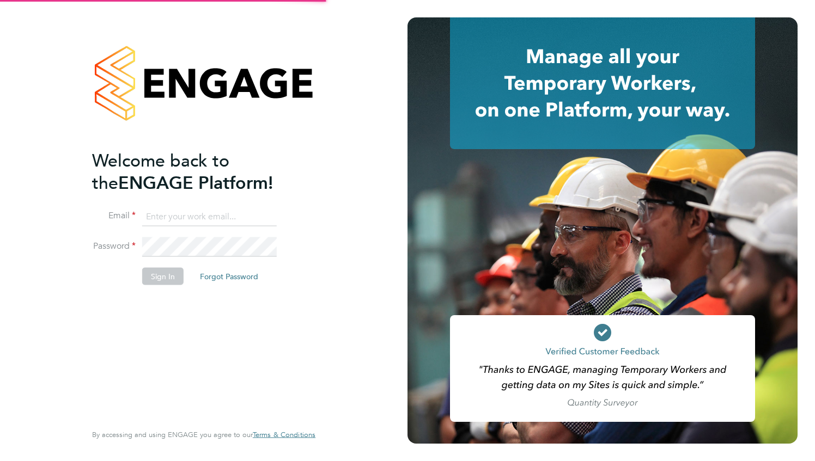 The width and height of the screenshot is (815, 461). Describe the element at coordinates (204, 435) in the screenshot. I see `span: By accessing and using ENGAGE you agree to our` at that location.